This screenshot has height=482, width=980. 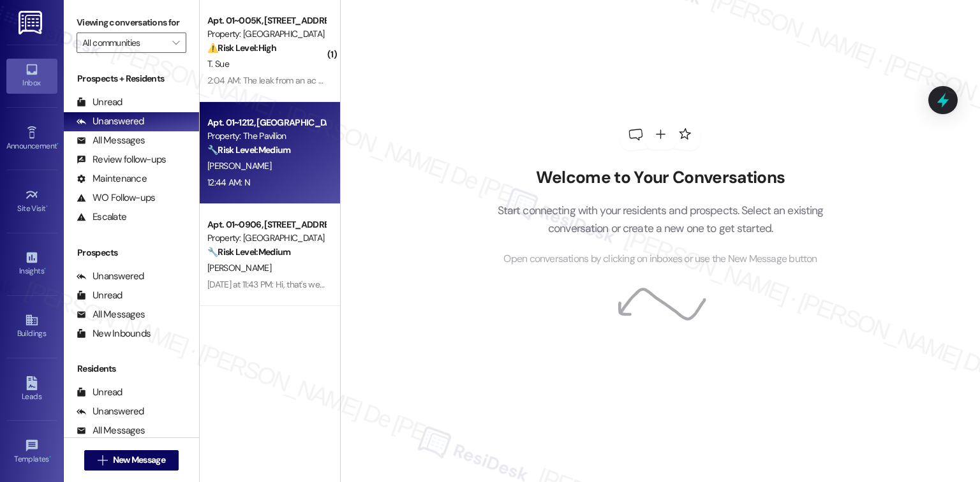 What do you see at coordinates (32, 202) in the screenshot?
I see `a: Site Visit •` at bounding box center [32, 202].